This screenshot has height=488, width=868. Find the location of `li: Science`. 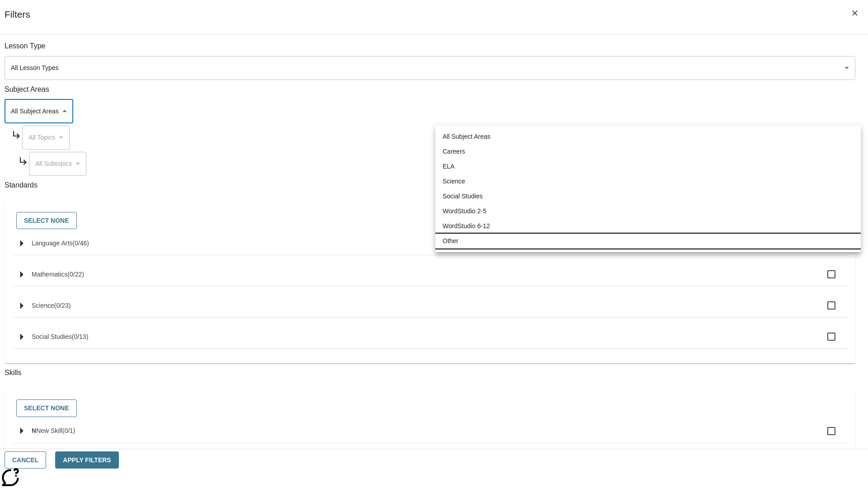

li: Science is located at coordinates (647, 181).